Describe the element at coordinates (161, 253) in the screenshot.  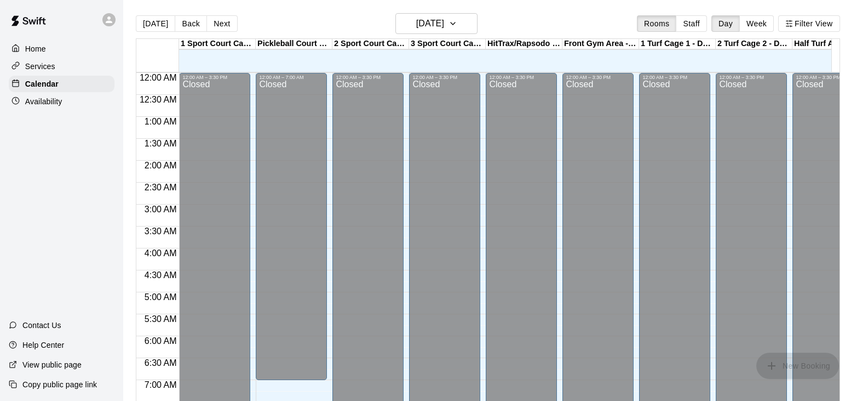
I see `span: 4:00 AM` at that location.